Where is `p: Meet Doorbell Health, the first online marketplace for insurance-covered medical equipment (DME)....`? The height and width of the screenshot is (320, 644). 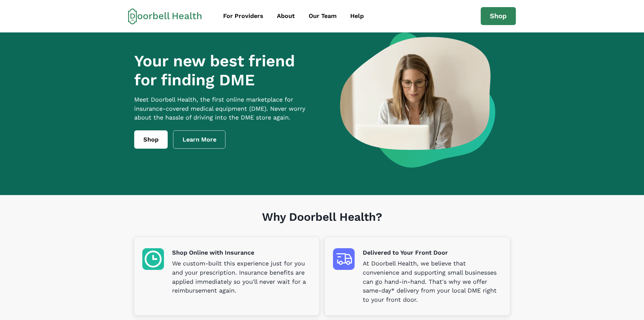
p: Meet Doorbell Health, the first online marketplace for insurance-covered medical equipment (DME).... is located at coordinates (226, 109).